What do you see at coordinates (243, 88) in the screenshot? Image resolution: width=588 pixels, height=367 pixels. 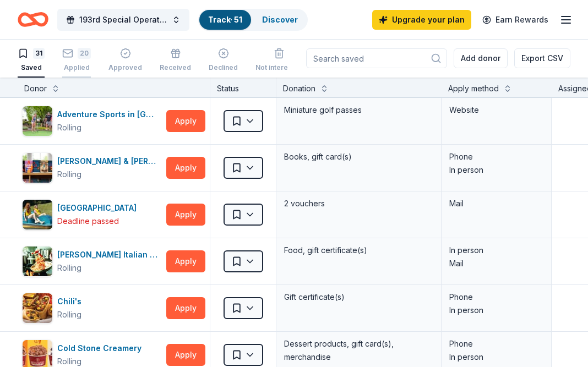 I see `div: Status` at bounding box center [243, 88].